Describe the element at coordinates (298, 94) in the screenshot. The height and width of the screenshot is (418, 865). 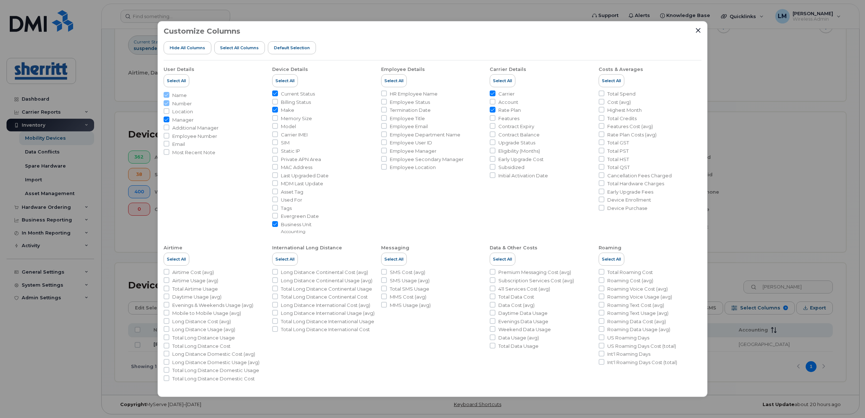
I see `span: Current Status` at that location.